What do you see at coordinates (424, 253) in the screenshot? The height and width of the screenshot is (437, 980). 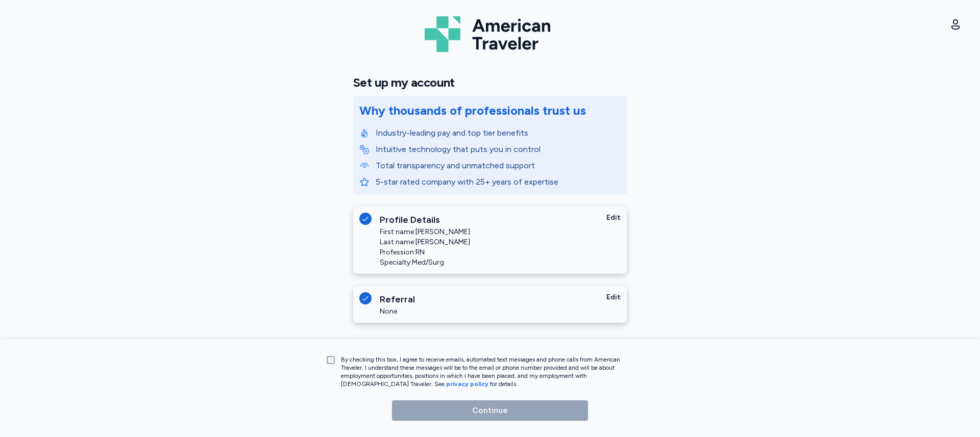 I see `div: Profession: RN` at bounding box center [424, 253].